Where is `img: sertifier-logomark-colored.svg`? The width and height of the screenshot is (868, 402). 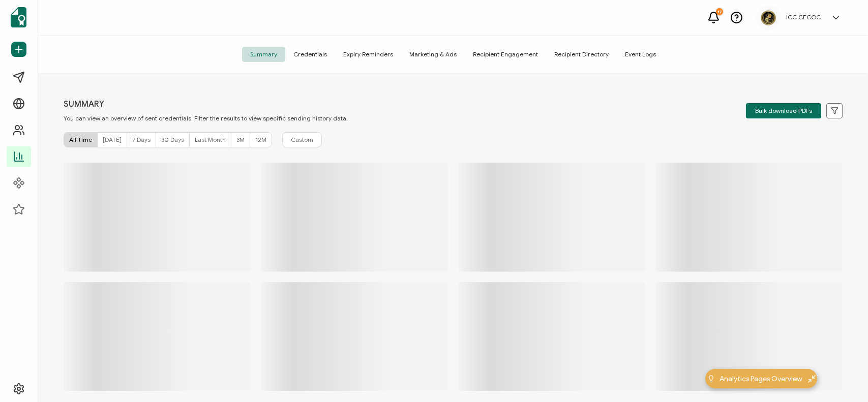 img: sertifier-logomark-colored.svg is located at coordinates (19, 18).